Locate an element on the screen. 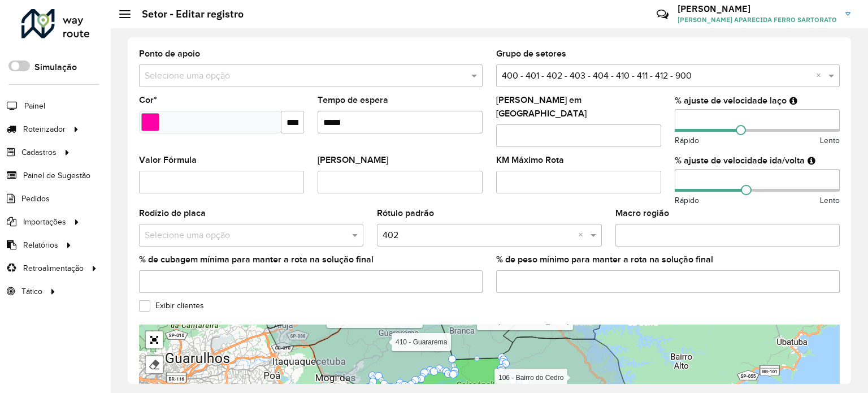 This screenshot has height=393, width=868. span: Roteirizador is located at coordinates (44, 129).